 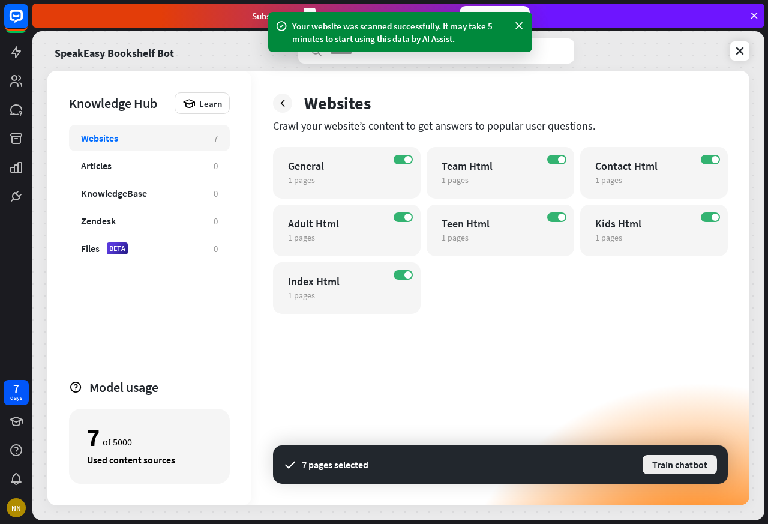 I want to click on a: 7 days, so click(x=16, y=393).